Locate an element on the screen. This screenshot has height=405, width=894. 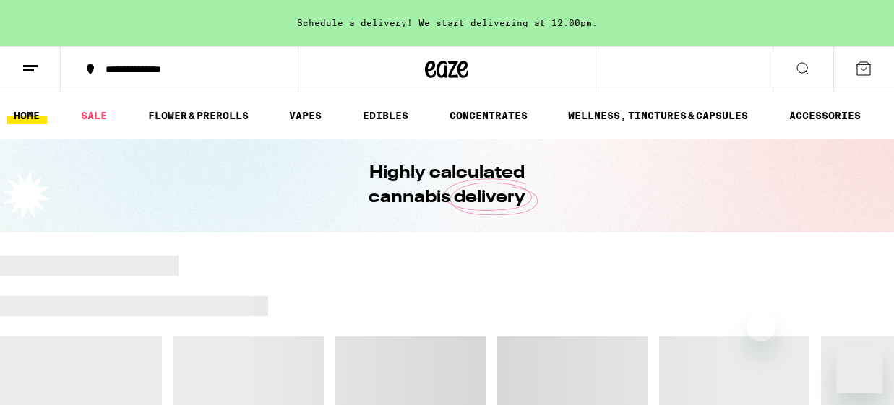
a: EDIBLES is located at coordinates (385, 116).